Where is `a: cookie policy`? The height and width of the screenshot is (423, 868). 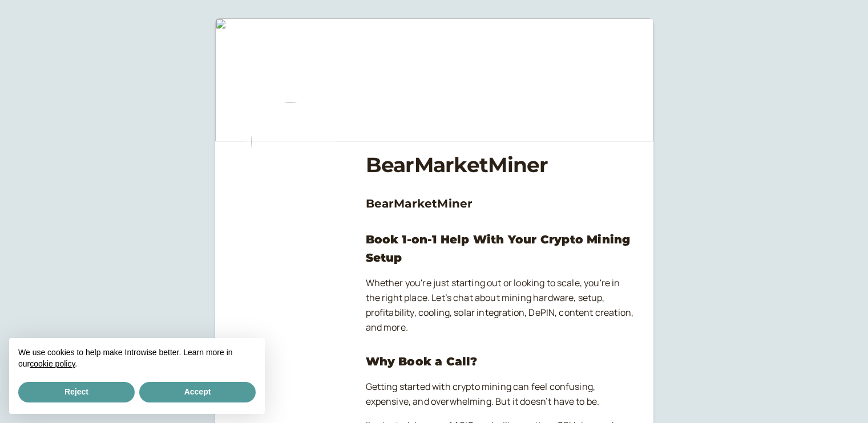
a: cookie policy is located at coordinates (52, 364).